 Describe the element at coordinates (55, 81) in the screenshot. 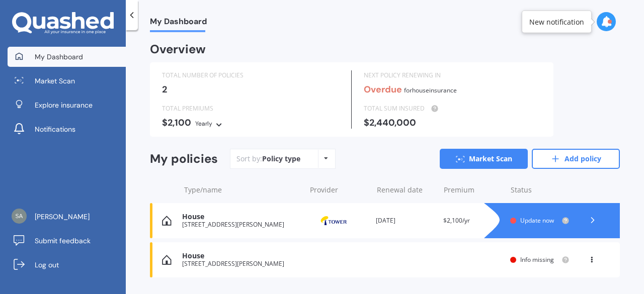

I see `span: Market Scan` at that location.